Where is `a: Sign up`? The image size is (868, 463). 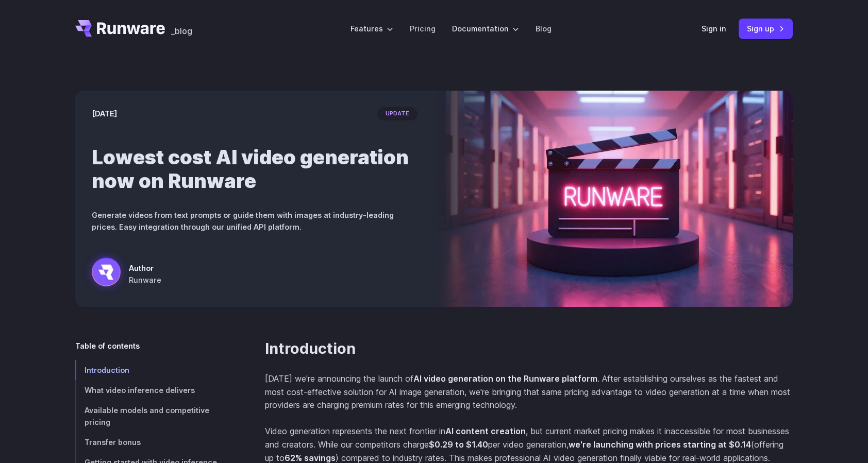 a: Sign up is located at coordinates (766, 29).